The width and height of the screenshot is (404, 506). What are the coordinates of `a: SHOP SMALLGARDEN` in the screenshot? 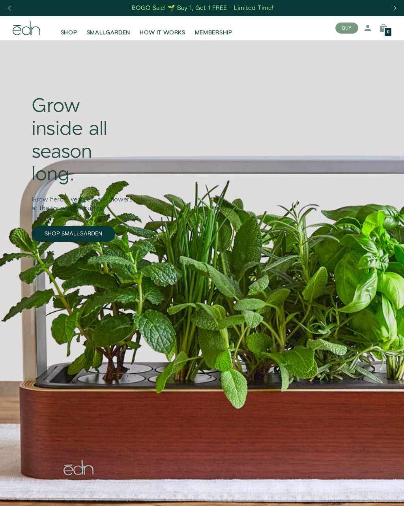 It's located at (73, 234).